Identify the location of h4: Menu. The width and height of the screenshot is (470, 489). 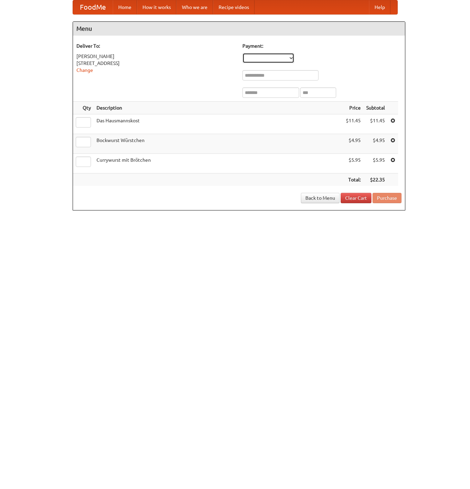
(239, 29).